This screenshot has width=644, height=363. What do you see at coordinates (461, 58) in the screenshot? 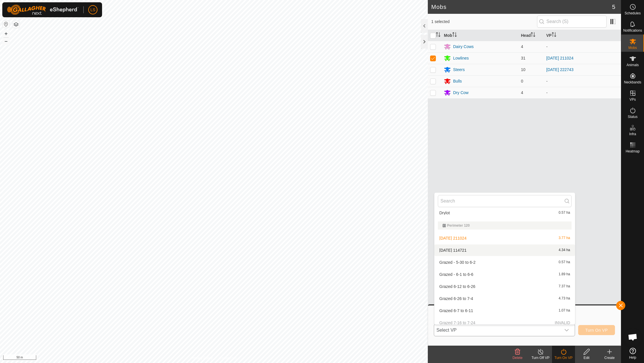
I see `div: Lowlines` at bounding box center [461, 58].